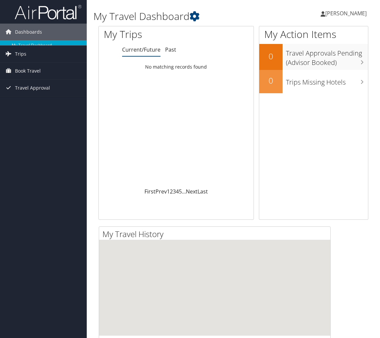  What do you see at coordinates (28, 32) in the screenshot?
I see `span: Dashboards` at bounding box center [28, 32].